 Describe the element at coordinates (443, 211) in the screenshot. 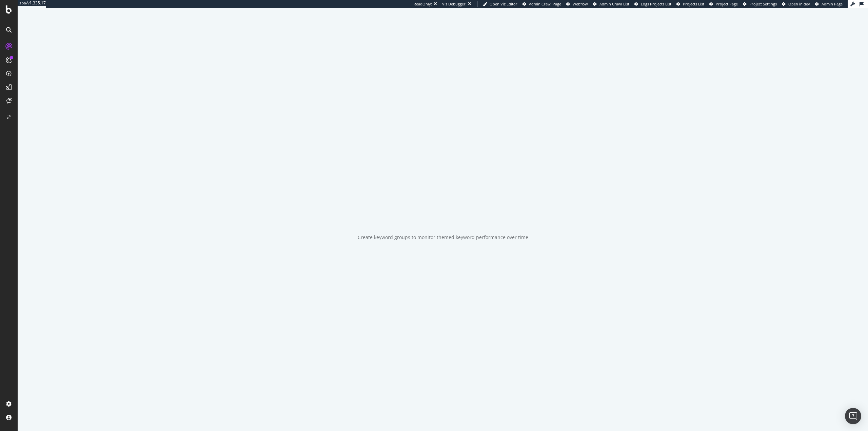

I see `div: animation` at that location.